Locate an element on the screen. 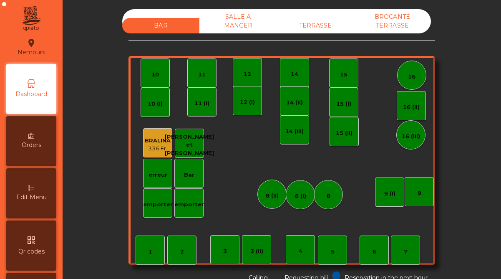 The width and height of the screenshot is (501, 279). div: 2 is located at coordinates (182, 251).